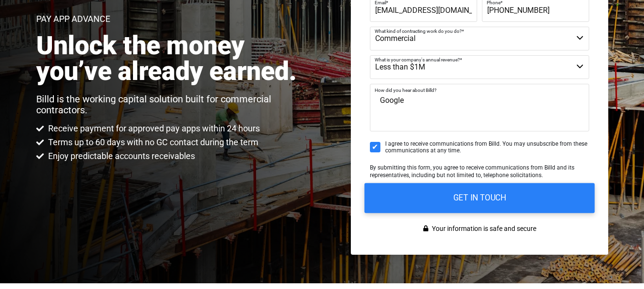  Describe the element at coordinates (406, 90) in the screenshot. I see `span: How did you hear about Billd?` at that location.